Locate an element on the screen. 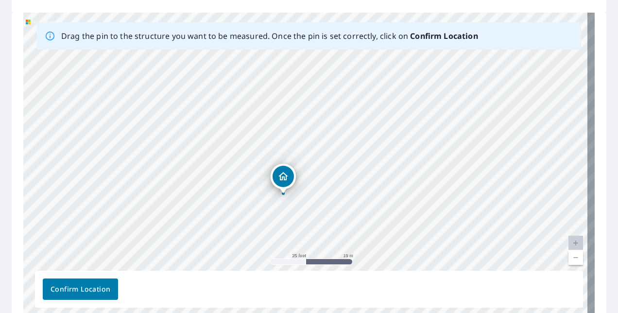 The height and width of the screenshot is (313, 618). a: Current Level 20, Zoom In Disabled is located at coordinates (576, 243).